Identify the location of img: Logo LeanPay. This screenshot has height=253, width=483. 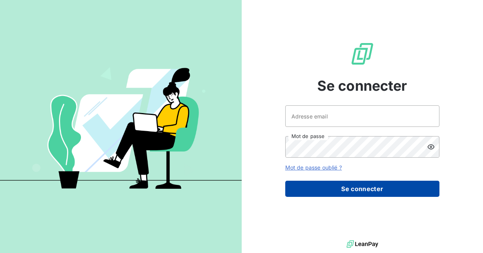
(362, 54).